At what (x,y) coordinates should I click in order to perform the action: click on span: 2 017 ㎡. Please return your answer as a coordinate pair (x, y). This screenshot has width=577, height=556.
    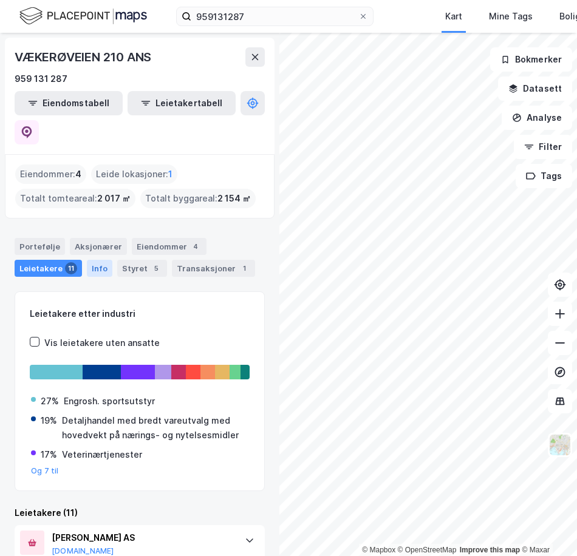
    Looking at the image, I should click on (114, 199).